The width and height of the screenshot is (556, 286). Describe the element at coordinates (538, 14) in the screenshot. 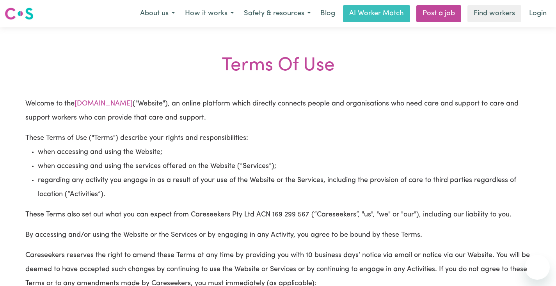

I see `a: Login` at that location.